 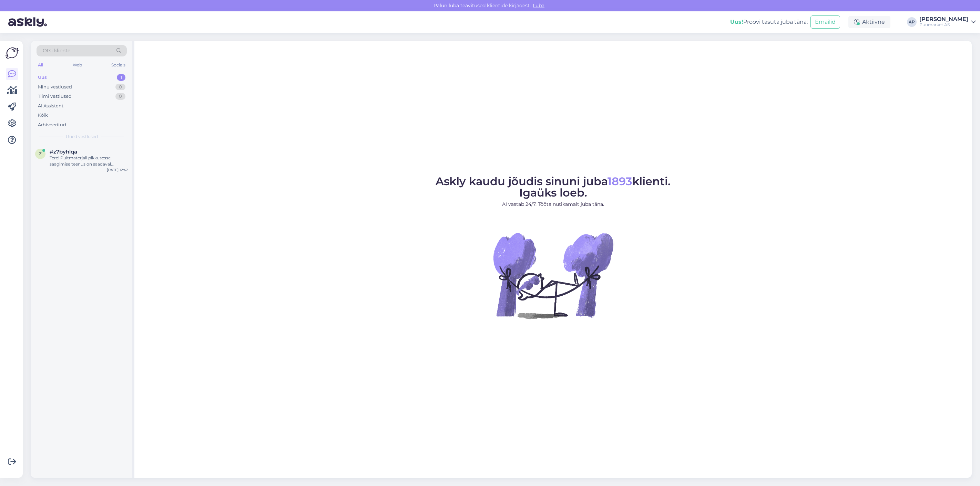 What do you see at coordinates (12, 53) in the screenshot?
I see `img: Askly Logo` at bounding box center [12, 53].